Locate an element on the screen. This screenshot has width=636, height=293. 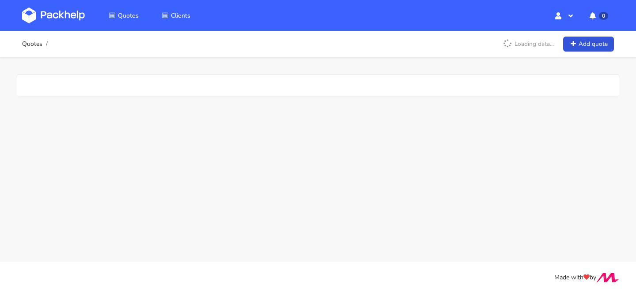
a: Add quote is located at coordinates (588, 44).